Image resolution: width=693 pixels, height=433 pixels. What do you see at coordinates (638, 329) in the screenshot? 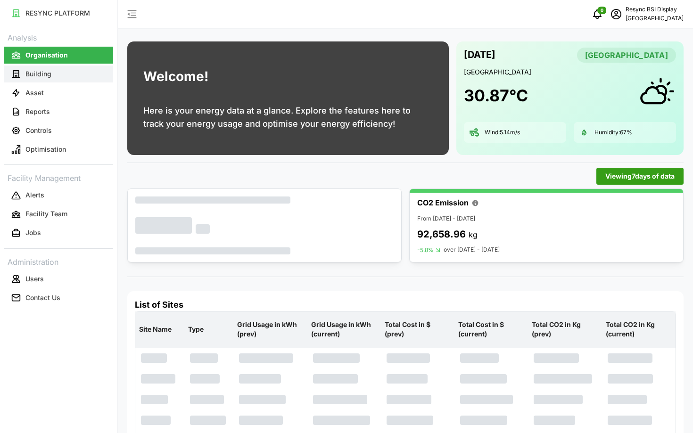
I see `p: Total CO2 in Kg (current)` at bounding box center [638, 329].